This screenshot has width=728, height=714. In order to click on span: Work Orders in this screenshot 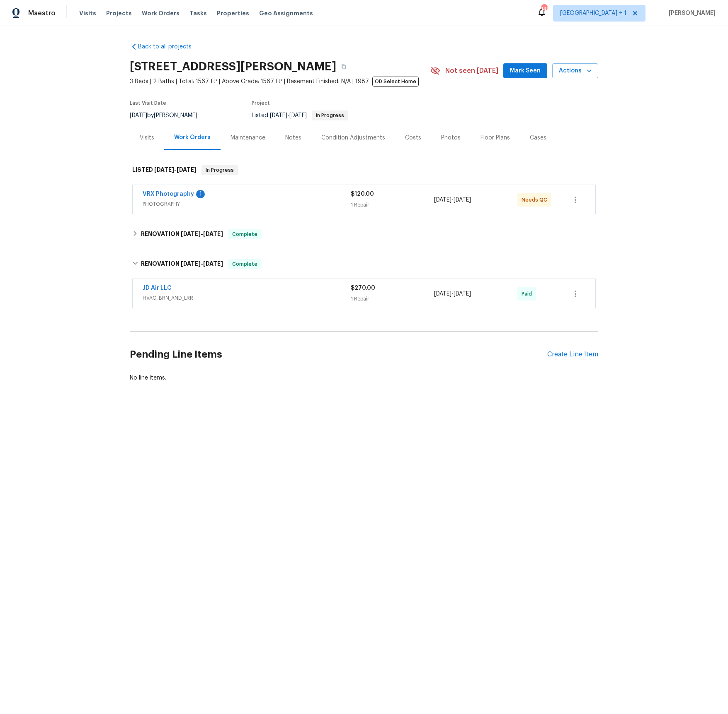, I will do `click(160, 14)`.